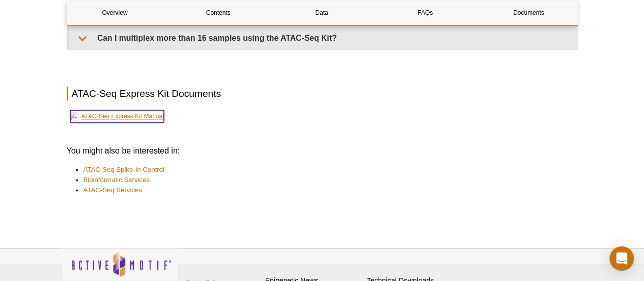 The image size is (644, 281). Describe the element at coordinates (323, 38) in the screenshot. I see `summary: Can I multiplex more than 16 samples using the ATAC-Seq Kit?` at that location.